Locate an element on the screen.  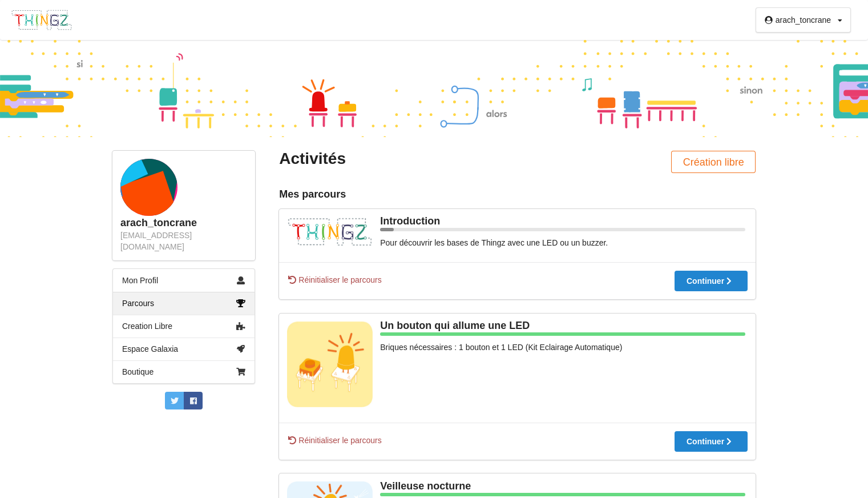
img: bouton_led.jpg is located at coordinates (330, 364).